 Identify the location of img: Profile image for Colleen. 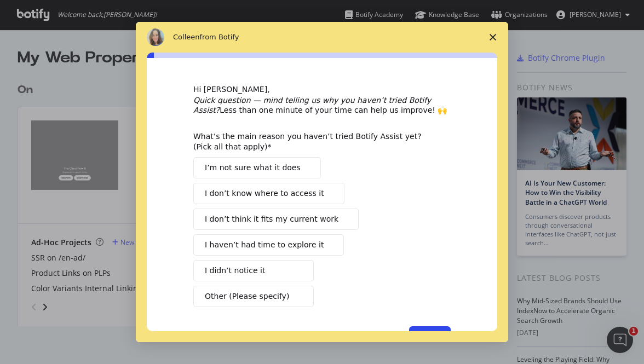
(156, 37).